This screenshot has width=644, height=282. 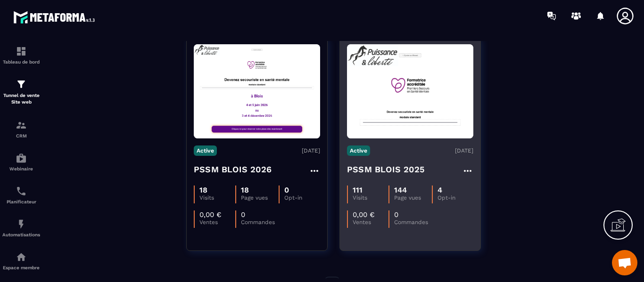 What do you see at coordinates (625, 263) in the screenshot?
I see `div: Ouvrir le chat` at bounding box center [625, 263].